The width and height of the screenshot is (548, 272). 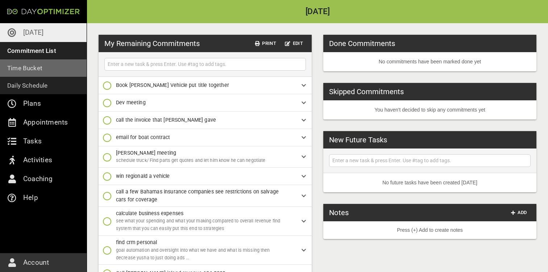 I want to click on div: call a few Bahamas insurance companies see restrictions on salvage cars for coverage, so click(x=205, y=196).